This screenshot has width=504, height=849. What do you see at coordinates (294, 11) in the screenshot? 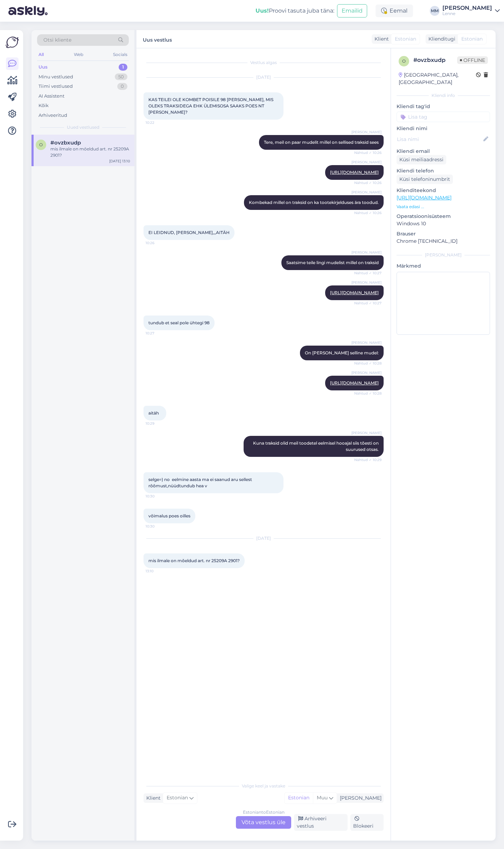
I see `div: Proovi tasuta juba täna:` at bounding box center [294, 11].